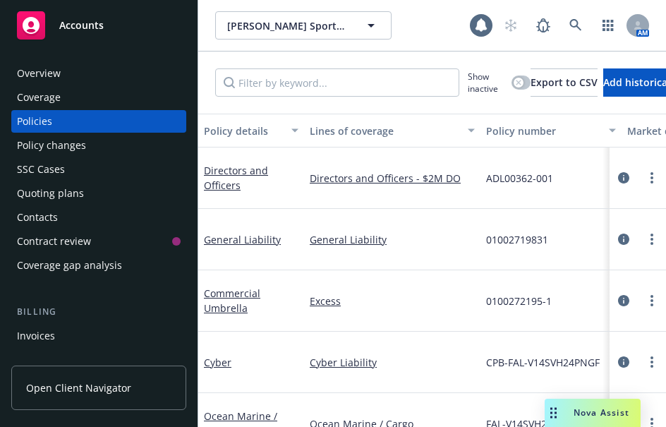 The image size is (666, 427). Describe the element at coordinates (37, 217) in the screenshot. I see `div: Contacts` at that location.